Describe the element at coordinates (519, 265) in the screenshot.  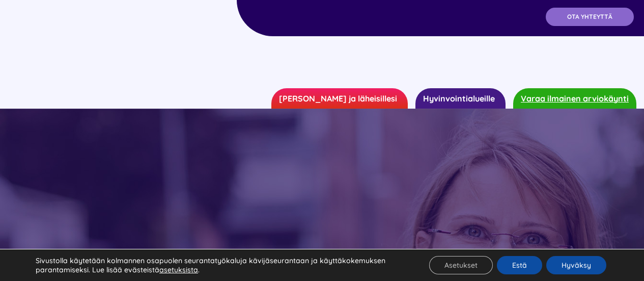
I see `button: Estä` at that location.